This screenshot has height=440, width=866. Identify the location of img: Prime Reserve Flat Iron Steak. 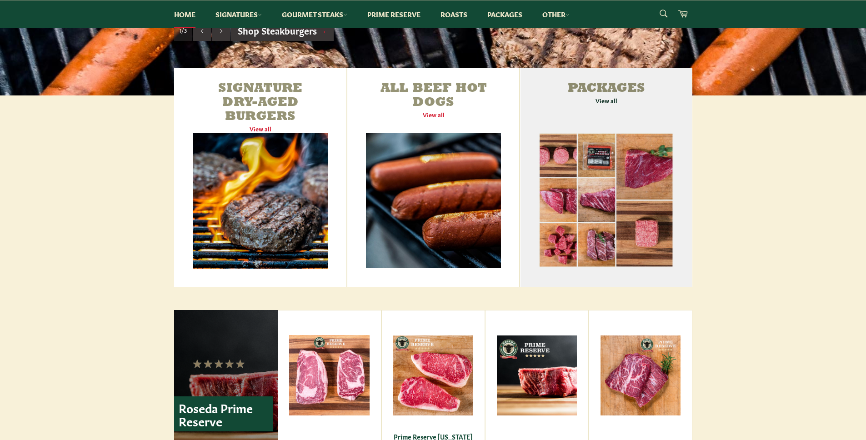
(640, 375).